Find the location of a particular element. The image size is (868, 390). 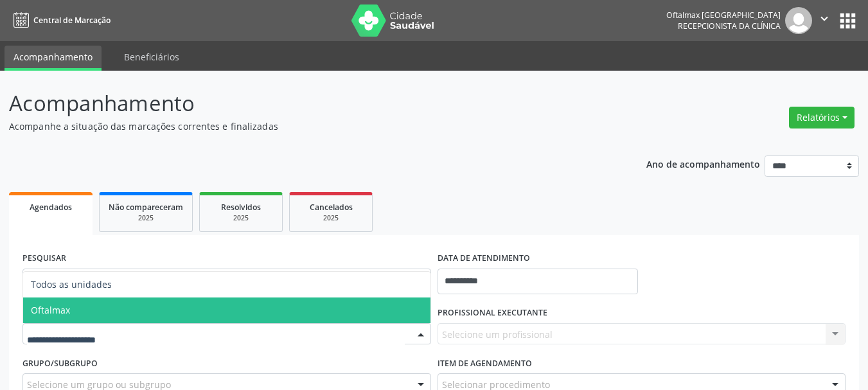

button: Relatórios is located at coordinates (822, 118).